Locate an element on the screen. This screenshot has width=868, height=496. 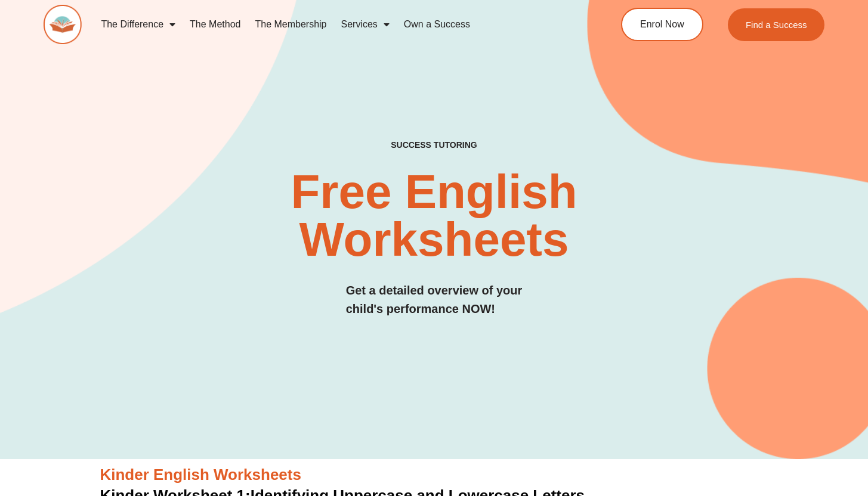
a: Own a Success is located at coordinates (437, 25).